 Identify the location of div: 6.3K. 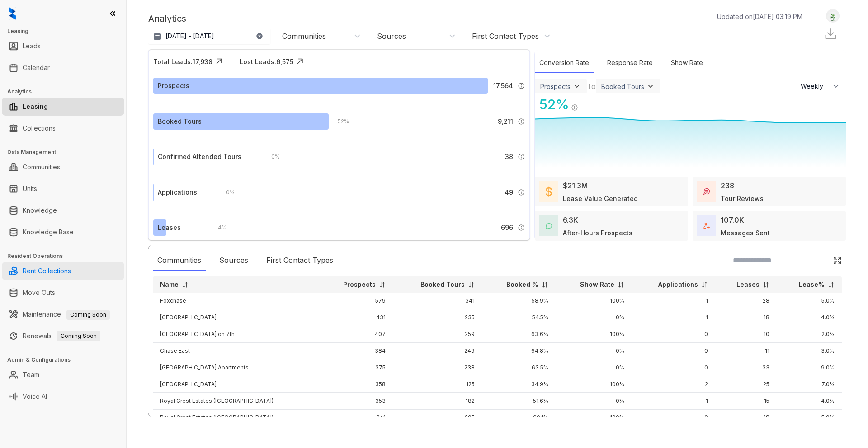
(570, 220).